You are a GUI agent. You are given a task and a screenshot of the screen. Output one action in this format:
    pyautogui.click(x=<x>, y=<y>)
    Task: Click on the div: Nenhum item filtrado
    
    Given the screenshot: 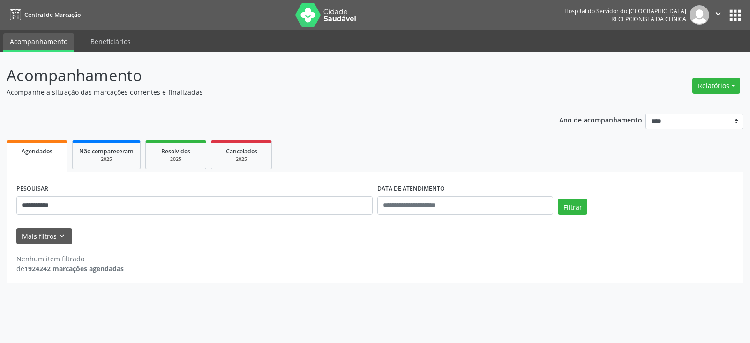 What is the action you would take?
    pyautogui.click(x=70, y=258)
    